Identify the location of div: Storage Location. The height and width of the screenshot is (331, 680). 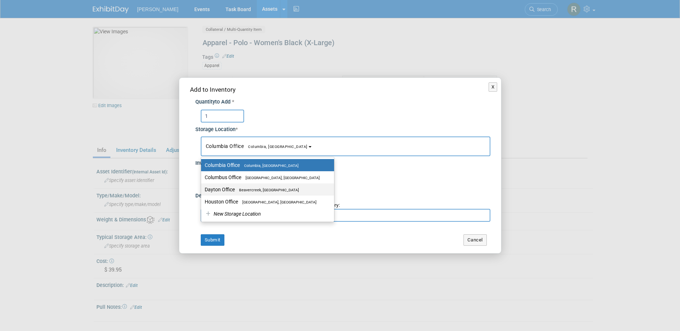
(343, 128).